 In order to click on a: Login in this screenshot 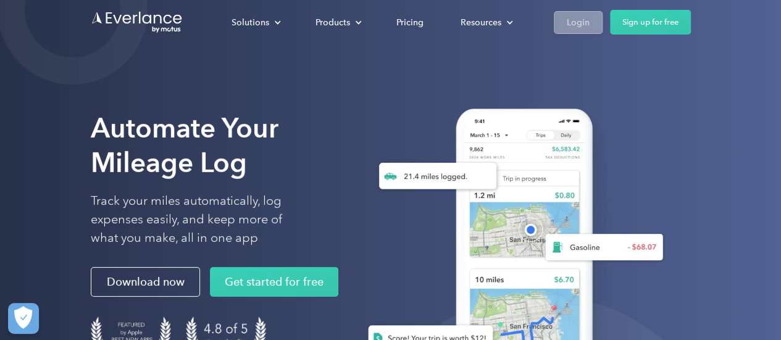, I will do `click(578, 22)`.